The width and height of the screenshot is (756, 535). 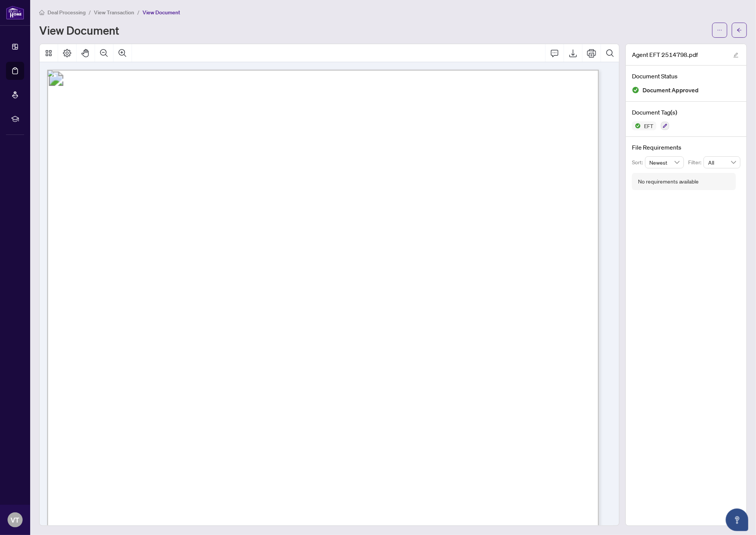 I want to click on span: home, so click(x=42, y=13).